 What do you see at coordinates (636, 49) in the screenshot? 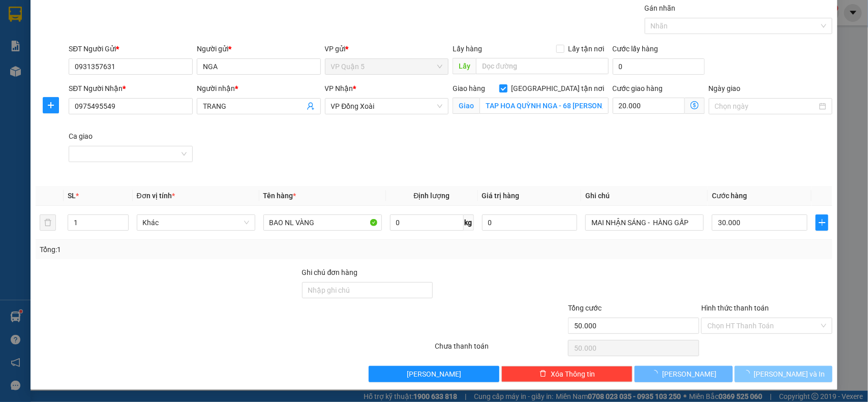
I see `label: Cước lấy hàng` at bounding box center [636, 49].